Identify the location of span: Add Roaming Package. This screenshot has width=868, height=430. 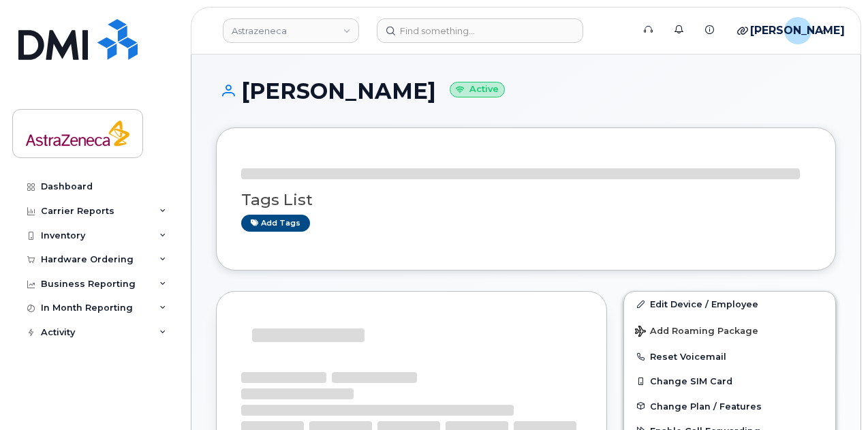
(696, 332).